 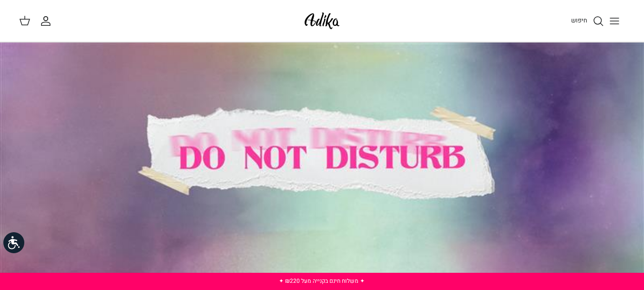 What do you see at coordinates (579, 20) in the screenshot?
I see `span: חיפוש` at bounding box center [579, 20].